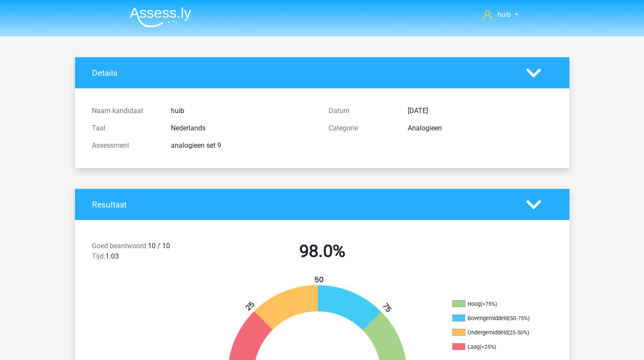  Describe the element at coordinates (518, 332) in the screenshot. I see `div: (25-50%)` at that location.